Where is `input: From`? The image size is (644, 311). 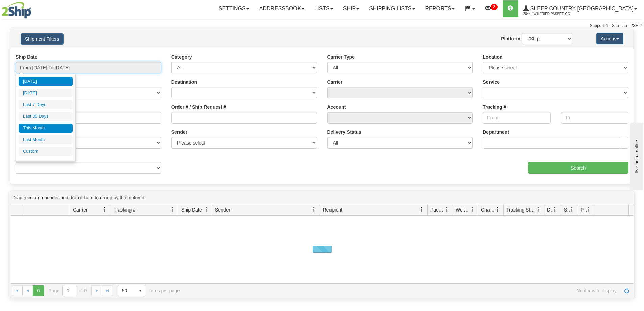
input: From is located at coordinates (517, 118).